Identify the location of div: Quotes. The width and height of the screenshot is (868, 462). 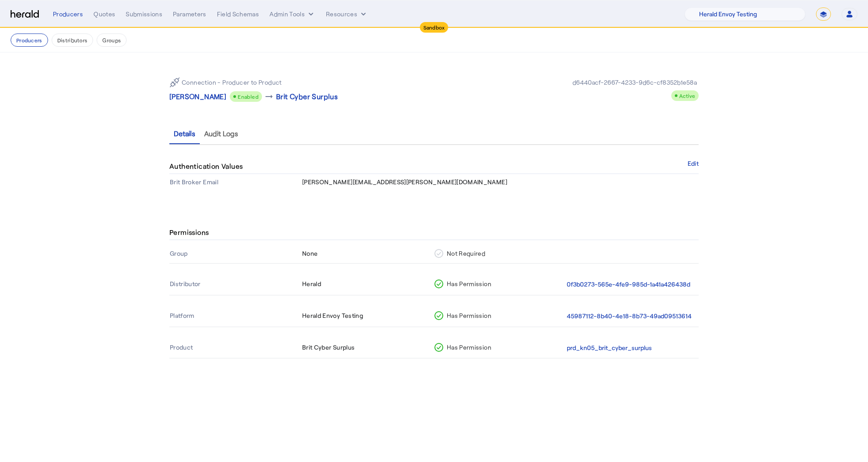
(104, 14).